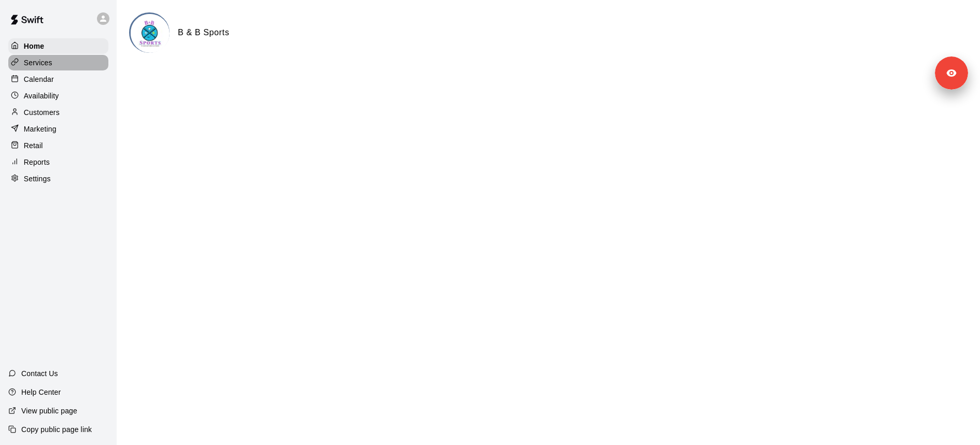  What do you see at coordinates (41, 96) in the screenshot?
I see `p: Availability` at bounding box center [41, 96].